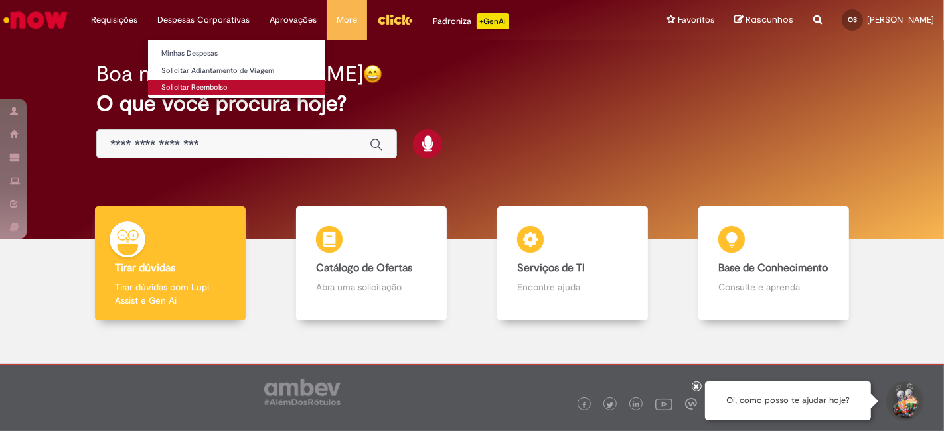 This screenshot has height=431, width=944. What do you see at coordinates (551, 268) in the screenshot?
I see `b: Serviços de TI` at bounding box center [551, 268].